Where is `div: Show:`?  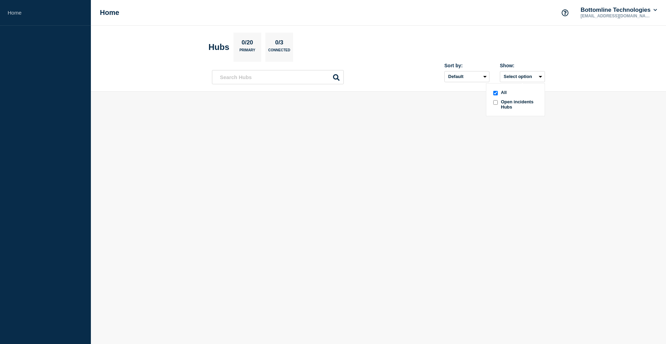
div: Show: is located at coordinates (522, 66).